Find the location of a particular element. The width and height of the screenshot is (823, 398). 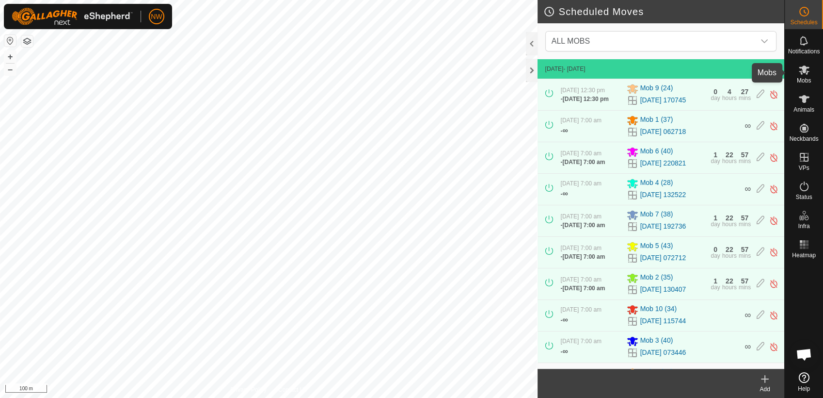

button: Map Layers is located at coordinates (27, 41).